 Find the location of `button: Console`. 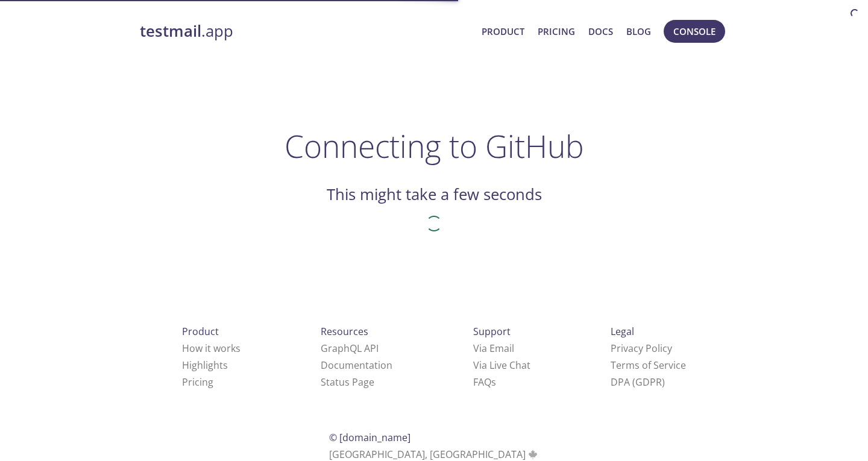

button: Console is located at coordinates (694, 31).